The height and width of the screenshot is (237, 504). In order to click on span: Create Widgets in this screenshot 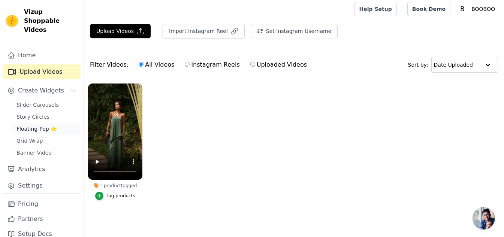, I will do `click(41, 91)`.